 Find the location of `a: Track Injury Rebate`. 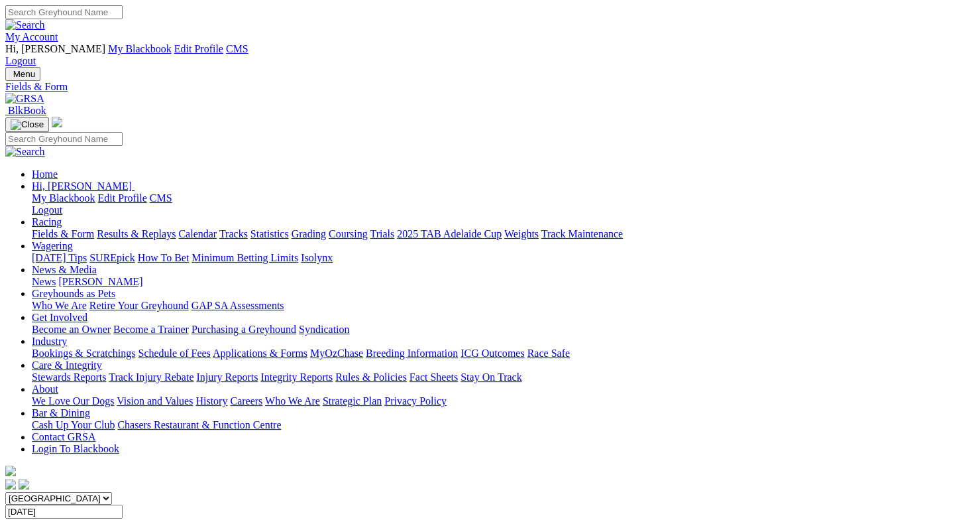

a: Track Injury Rebate is located at coordinates (151, 377).